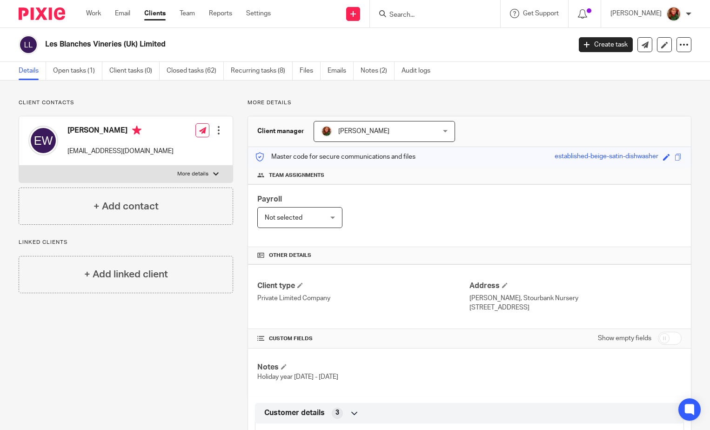  I want to click on input: Search, so click(431, 15).